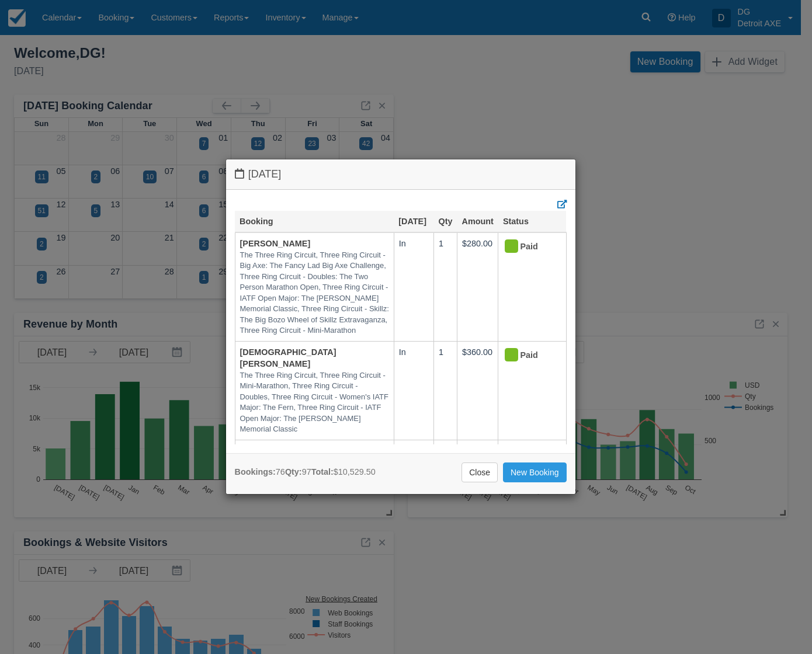 This screenshot has height=654, width=812. What do you see at coordinates (516, 222) in the screenshot?
I see `a: Status` at bounding box center [516, 222].